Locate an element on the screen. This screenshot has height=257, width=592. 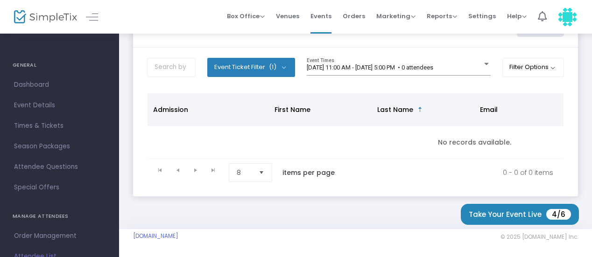
span: Attendee Questions is located at coordinates (59, 167).